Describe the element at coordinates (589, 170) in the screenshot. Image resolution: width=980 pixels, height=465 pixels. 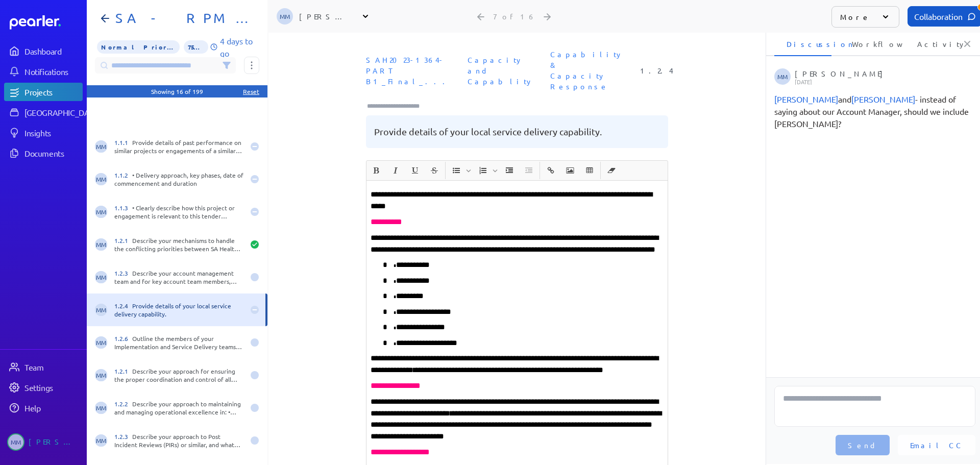
I see `button: Insert table` at that location.